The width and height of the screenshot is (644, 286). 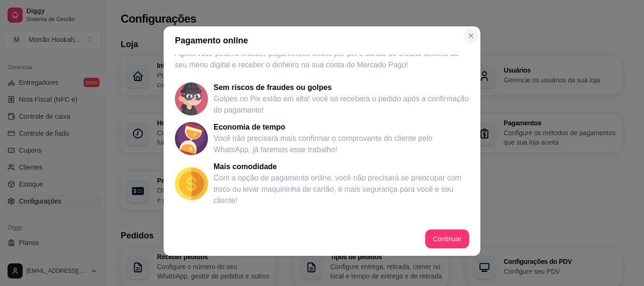 What do you see at coordinates (471, 36) in the screenshot?
I see `button: Close` at bounding box center [471, 36].